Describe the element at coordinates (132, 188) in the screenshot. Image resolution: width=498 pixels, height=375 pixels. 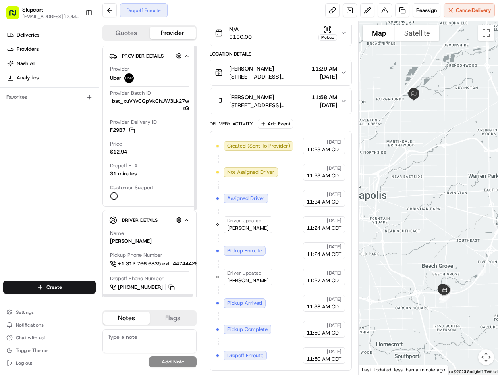
I see `span: Customer Support` at that location.